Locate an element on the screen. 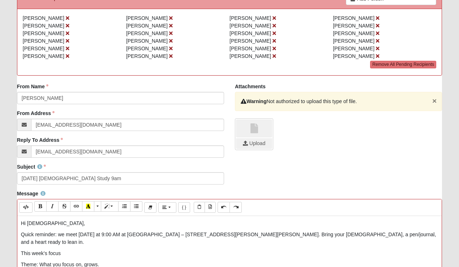 Image resolution: width=459 pixels, height=267 pixels. label: Reply To Address is located at coordinates (40, 140).